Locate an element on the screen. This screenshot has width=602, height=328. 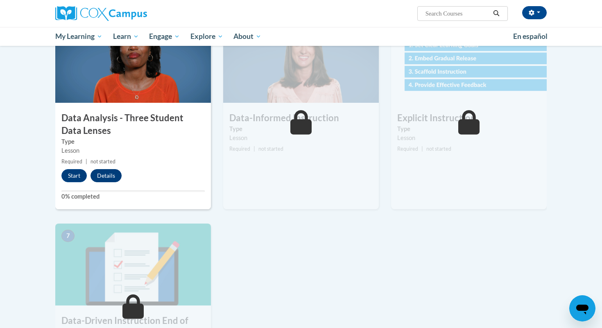
a: Engage is located at coordinates (164, 36).